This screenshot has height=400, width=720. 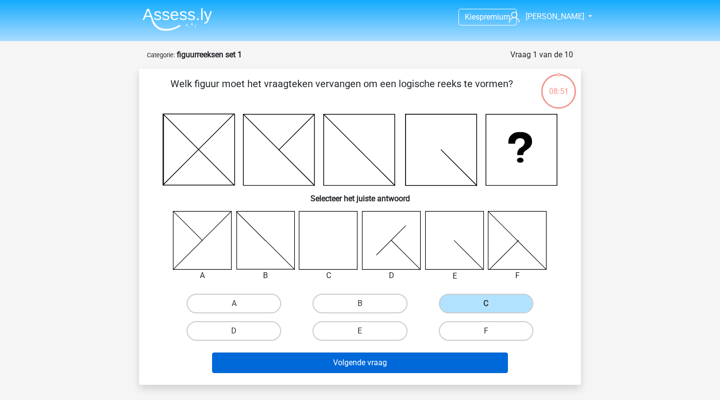 What do you see at coordinates (209, 54) in the screenshot?
I see `strong: figuurreeksen set 1` at bounding box center [209, 54].